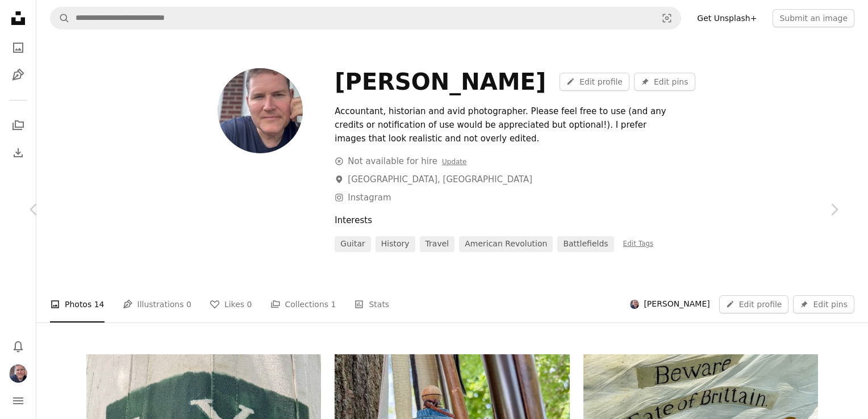 This screenshot has height=419, width=868. I want to click on a: Download History, so click(18, 153).